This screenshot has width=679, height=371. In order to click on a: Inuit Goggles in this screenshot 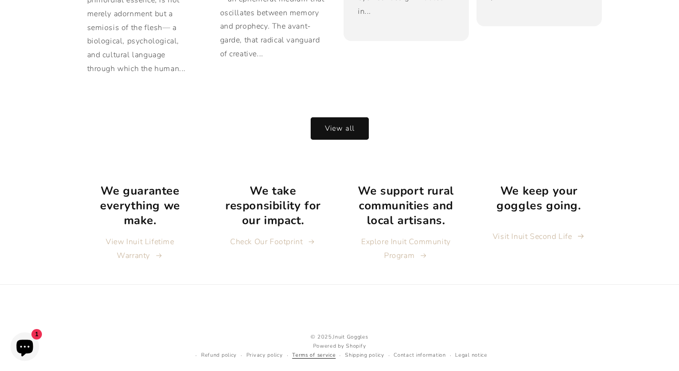, I will do `click(350, 336)`.